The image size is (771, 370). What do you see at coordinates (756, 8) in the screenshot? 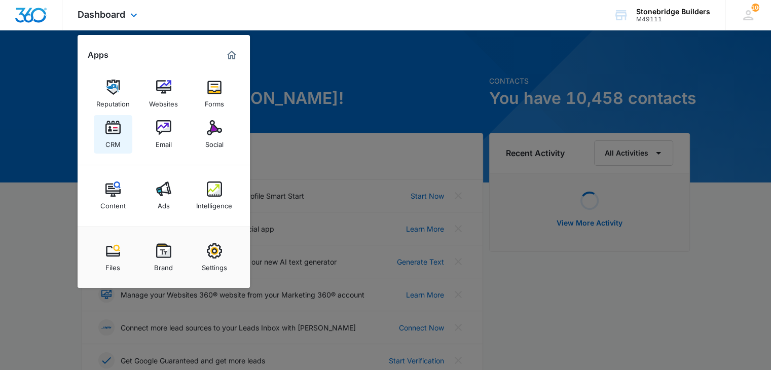
I see `span: 100` at bounding box center [756, 8].